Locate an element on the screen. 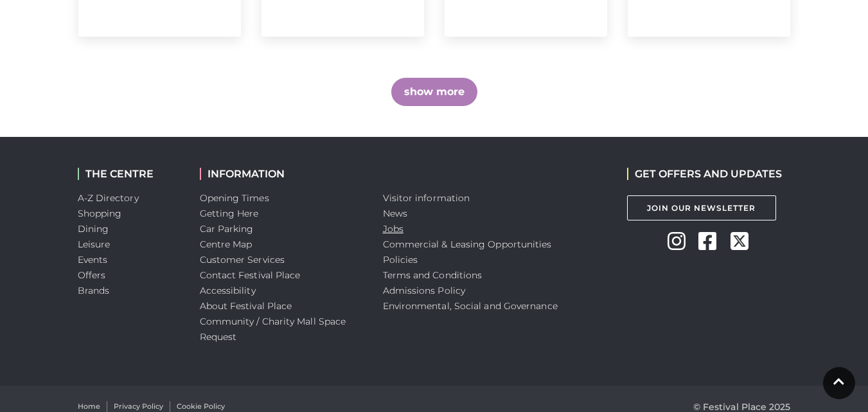 This screenshot has height=412, width=868. a: Getting Here is located at coordinates (229, 213).